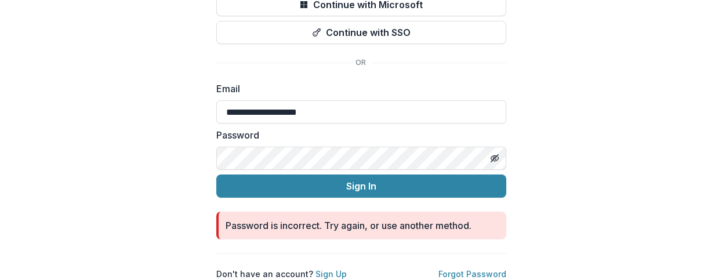  What do you see at coordinates (331, 274) in the screenshot?
I see `a: Sign Up` at bounding box center [331, 274].